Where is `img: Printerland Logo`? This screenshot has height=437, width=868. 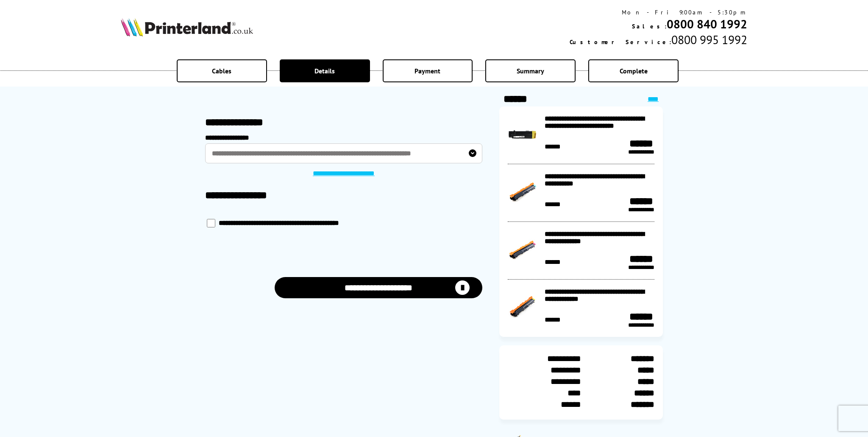
img: Printerland Logo is located at coordinates (186, 27).